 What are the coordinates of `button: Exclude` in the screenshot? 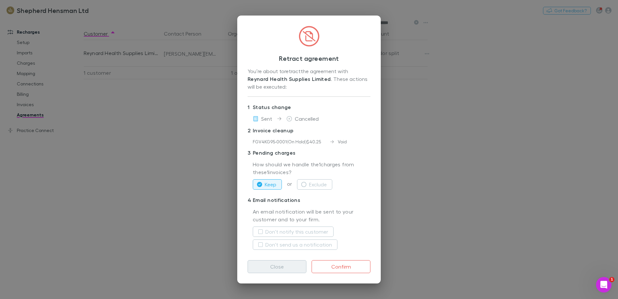 It's located at (315, 184).